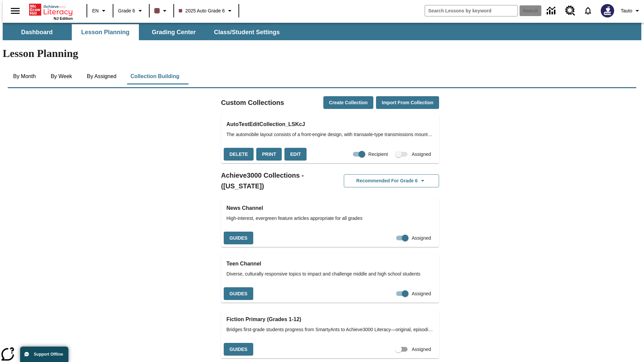 This screenshot has width=644, height=362. What do you see at coordinates (51, 10) in the screenshot?
I see `a: Home` at bounding box center [51, 10].